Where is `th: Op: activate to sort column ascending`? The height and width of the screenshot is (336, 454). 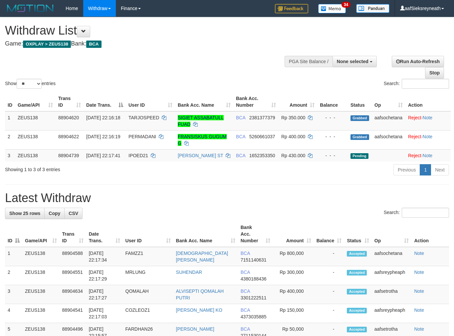
th: Op: activate to sort column ascending is located at coordinates (388, 102).